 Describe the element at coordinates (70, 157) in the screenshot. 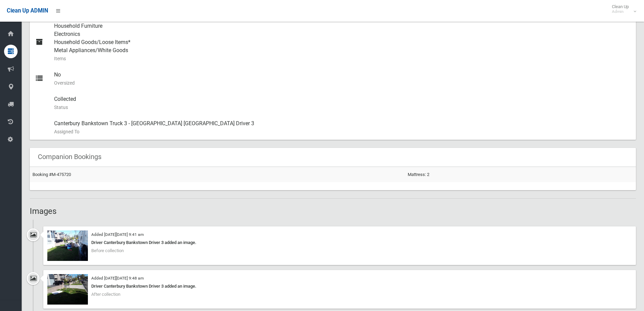

I see `header: Companion Bookings` at that location.